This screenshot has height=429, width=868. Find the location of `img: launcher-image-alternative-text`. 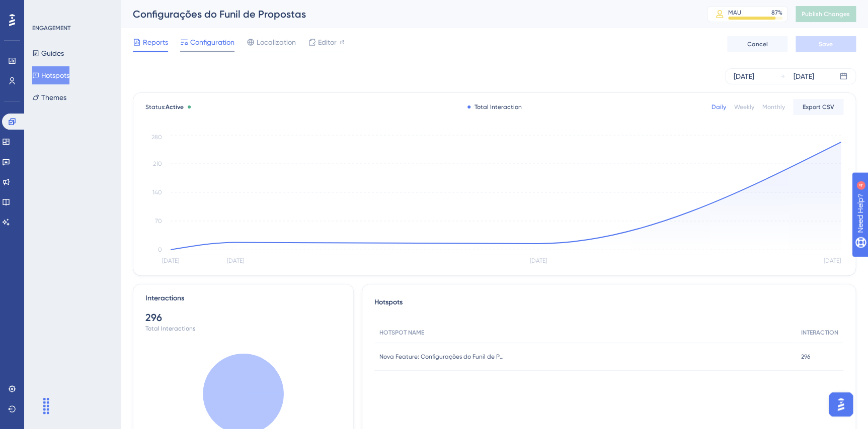

img: launcher-image-alternative-text is located at coordinates (15, 15).